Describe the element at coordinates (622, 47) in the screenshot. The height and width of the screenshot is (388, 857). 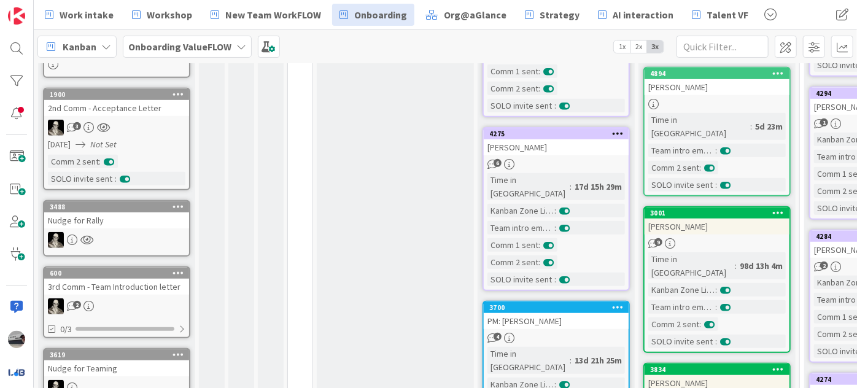
I see `span: 1x` at that location.